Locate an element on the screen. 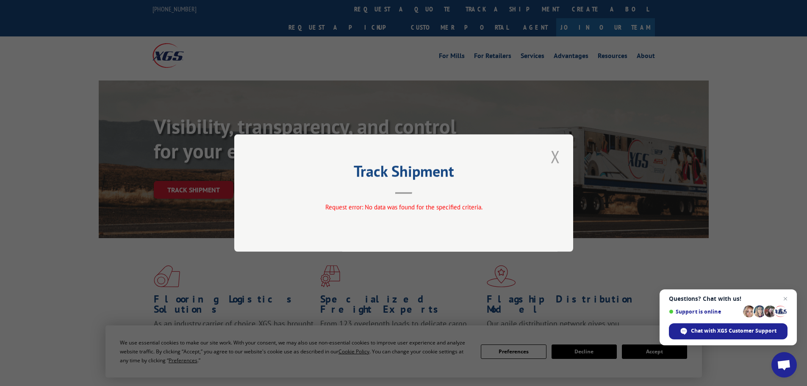  a: Open chat is located at coordinates (784, 365).